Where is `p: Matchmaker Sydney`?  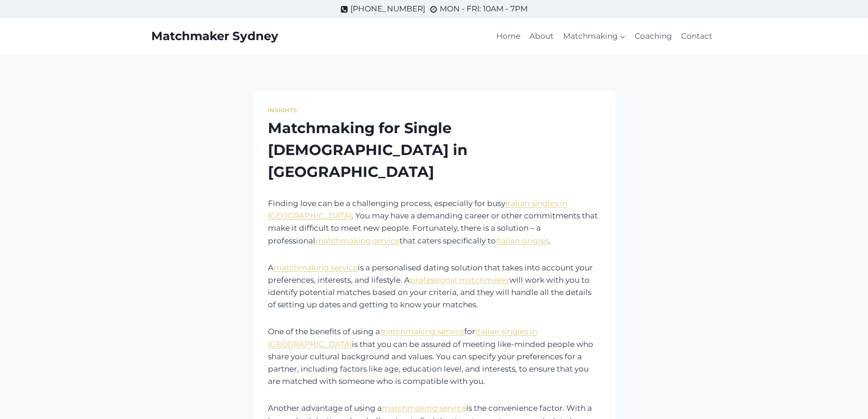
p: Matchmaker Sydney is located at coordinates (214, 36).